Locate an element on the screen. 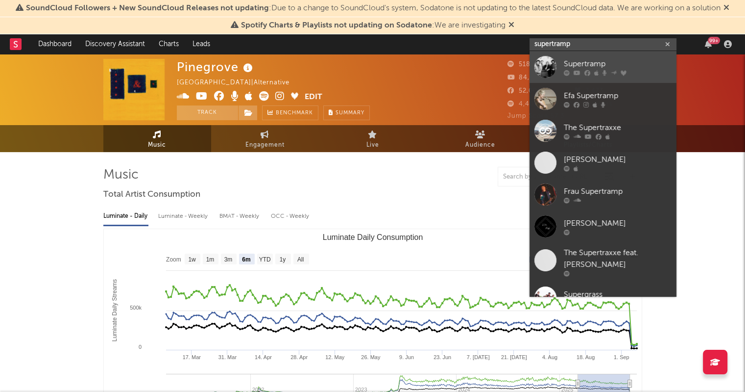 This screenshot has height=392, width=745. a: Music is located at coordinates (157, 138).